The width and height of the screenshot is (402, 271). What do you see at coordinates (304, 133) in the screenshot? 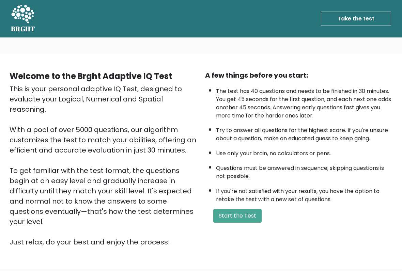
I see `li: Try to answer all questions for the highest score. If you're unsure about a question, make an edu...` at bounding box center [304, 133].